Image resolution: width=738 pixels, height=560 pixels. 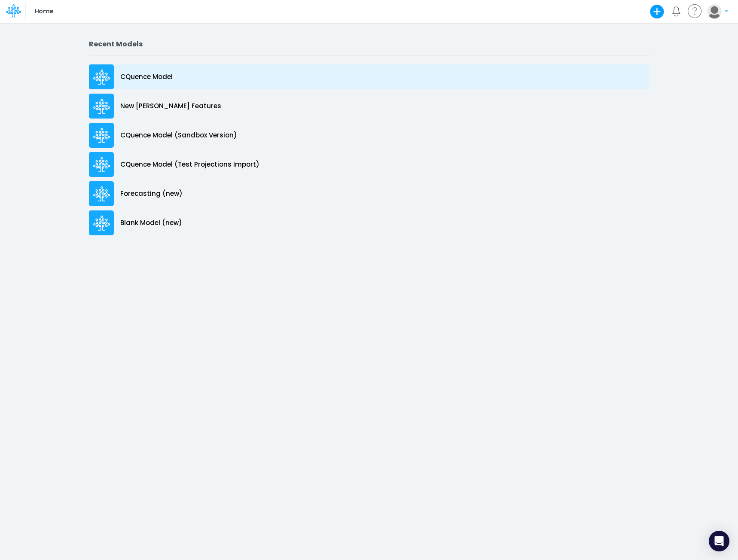 I want to click on p: CQuence Model (Test Projections Import), so click(x=190, y=164).